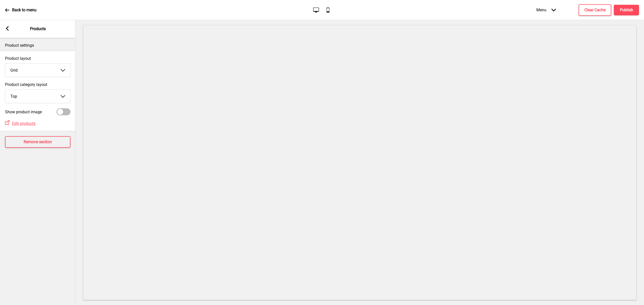 The height and width of the screenshot is (305, 644). I want to click on button: Publish, so click(626, 10).